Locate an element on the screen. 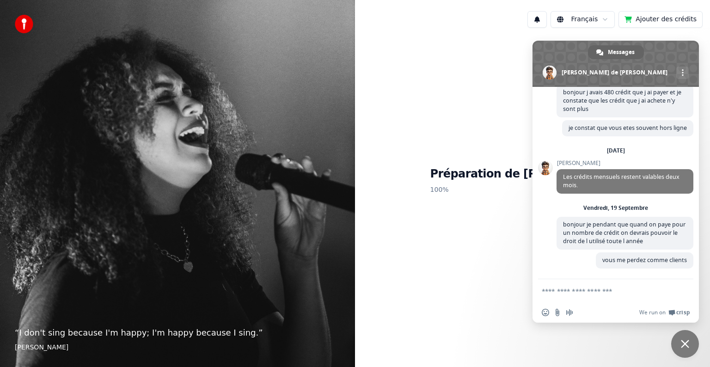 The width and height of the screenshot is (710, 367). a: We run onCrisp is located at coordinates (664, 312).